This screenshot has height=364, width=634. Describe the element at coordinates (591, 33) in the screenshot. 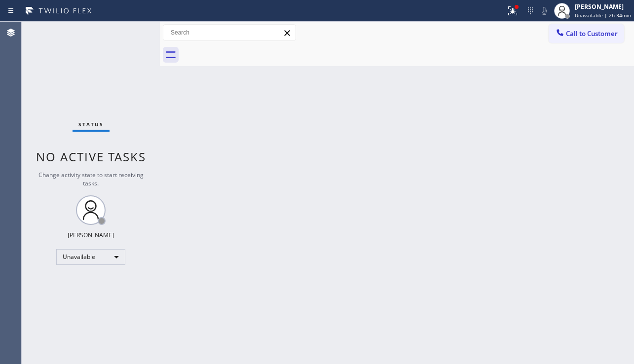

I see `span: Call to Customer` at that location.